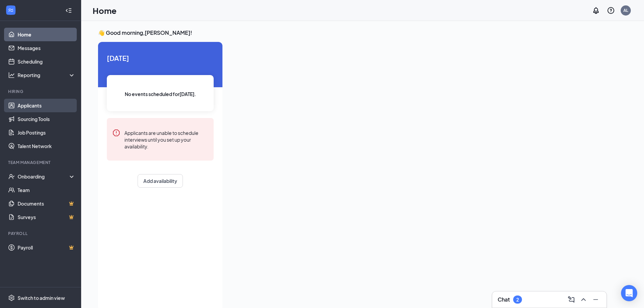  I want to click on div: 2, so click(518, 300).